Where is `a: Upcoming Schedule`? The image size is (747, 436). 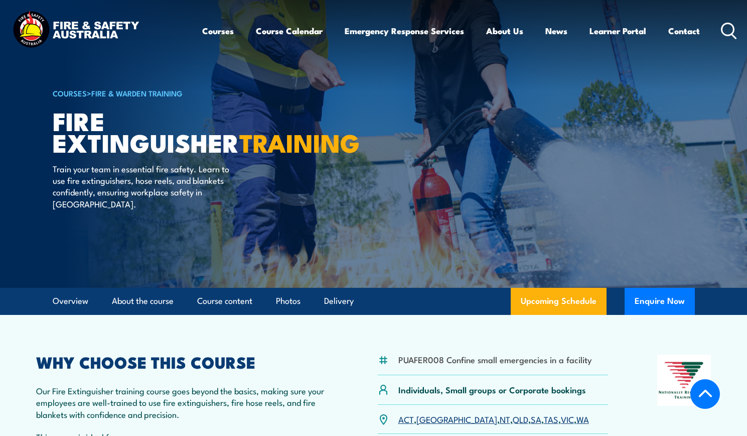 a: Upcoming Schedule is located at coordinates (558, 301).